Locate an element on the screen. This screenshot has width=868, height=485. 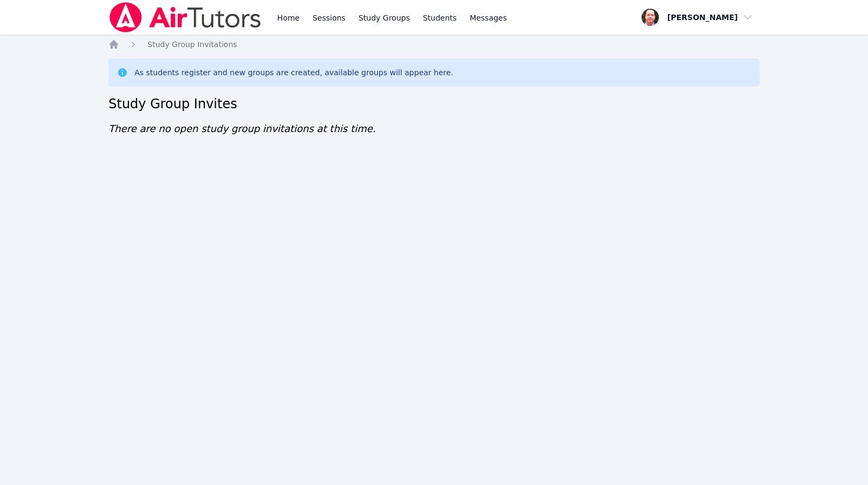
a: Study Group Invitations is located at coordinates (192, 45).